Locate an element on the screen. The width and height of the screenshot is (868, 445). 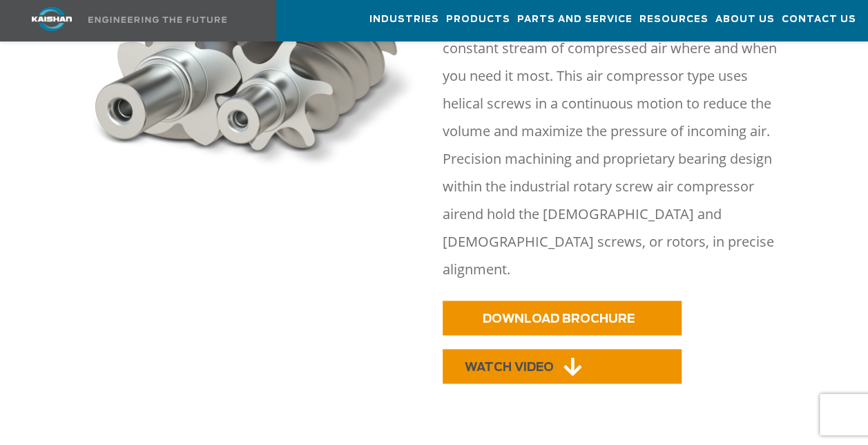
span: Parts and Service is located at coordinates (575, 19).